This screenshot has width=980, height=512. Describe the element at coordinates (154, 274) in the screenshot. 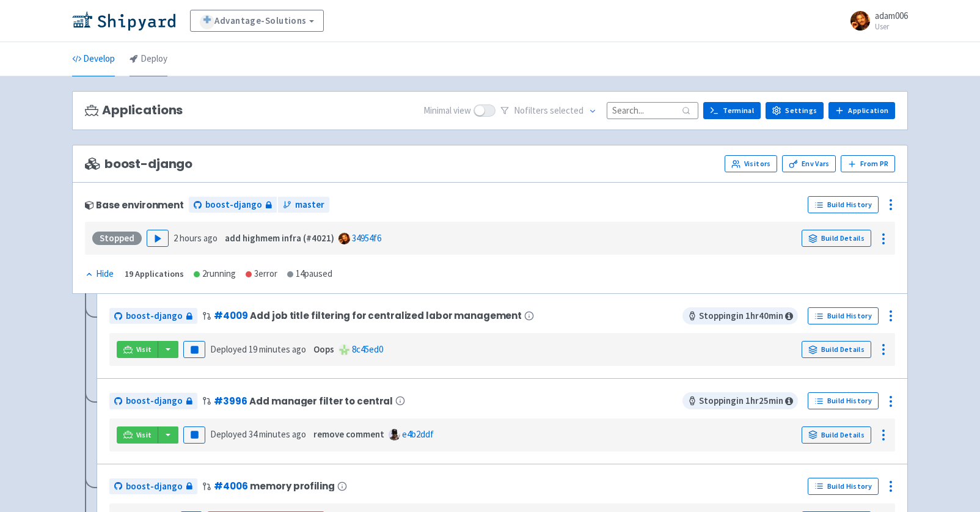

I see `div: 19 Applications` at that location.